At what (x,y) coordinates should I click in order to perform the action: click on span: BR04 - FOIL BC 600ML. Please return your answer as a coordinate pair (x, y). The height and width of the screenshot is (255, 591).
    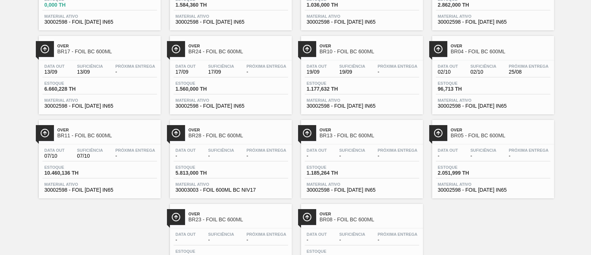
    Looking at the image, I should click on (501, 51).